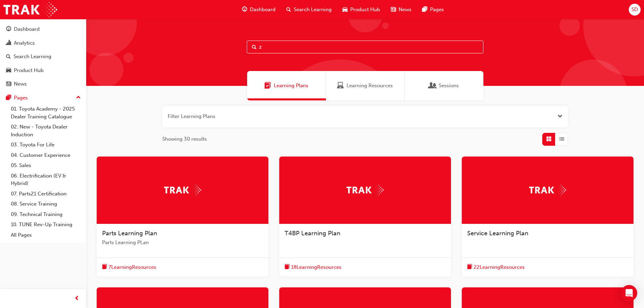 This screenshot has width=644, height=308. I want to click on span: List, so click(561, 139).